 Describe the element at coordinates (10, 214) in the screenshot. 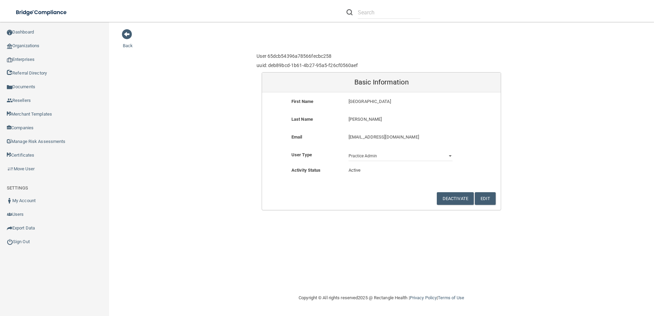

I see `img: icon-users.e205127d.png` at that location.